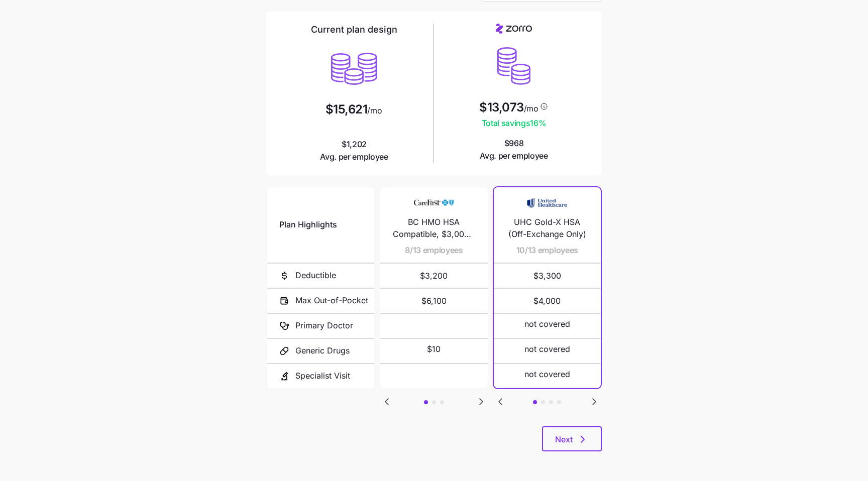 The height and width of the screenshot is (481, 868). Describe the element at coordinates (324, 325) in the screenshot. I see `span: Primary Doctor` at that location.